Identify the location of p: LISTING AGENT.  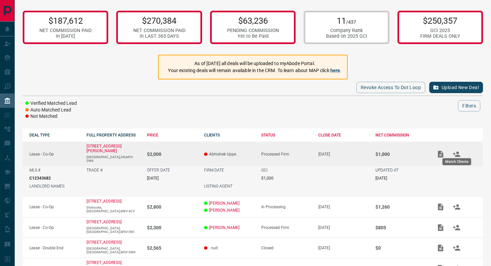
(218, 186).